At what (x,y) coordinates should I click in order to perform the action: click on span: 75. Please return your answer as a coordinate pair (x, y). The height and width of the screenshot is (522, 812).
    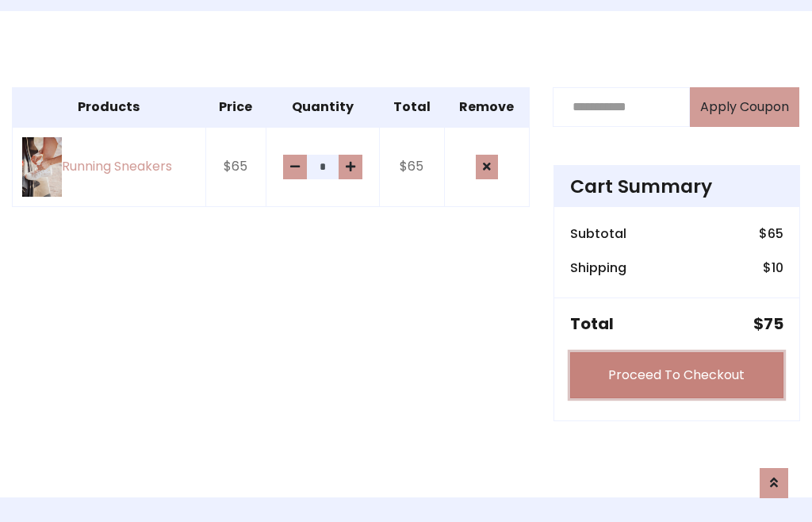
    Looking at the image, I should click on (773, 323).